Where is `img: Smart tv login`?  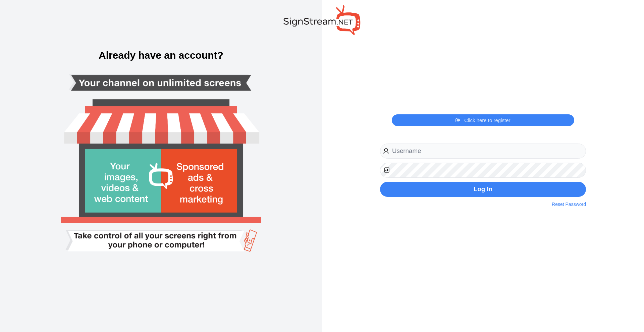
img: Smart tv login is located at coordinates (161, 166).